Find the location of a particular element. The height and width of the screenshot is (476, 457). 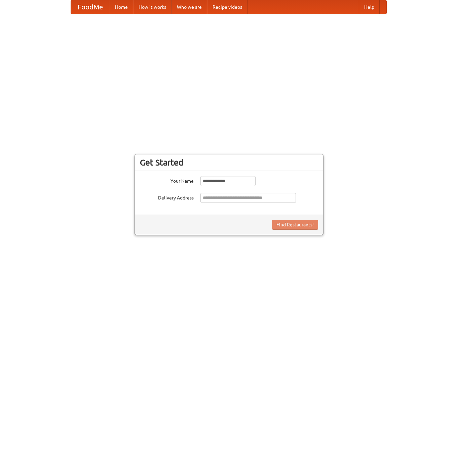

label: Delivery Address is located at coordinates (167, 197).